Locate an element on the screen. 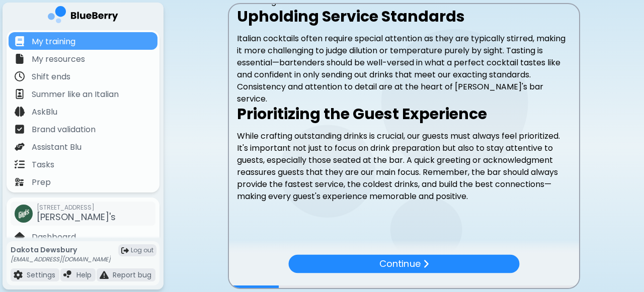 This screenshot has width=644, height=292. p: My training is located at coordinates (54, 42).